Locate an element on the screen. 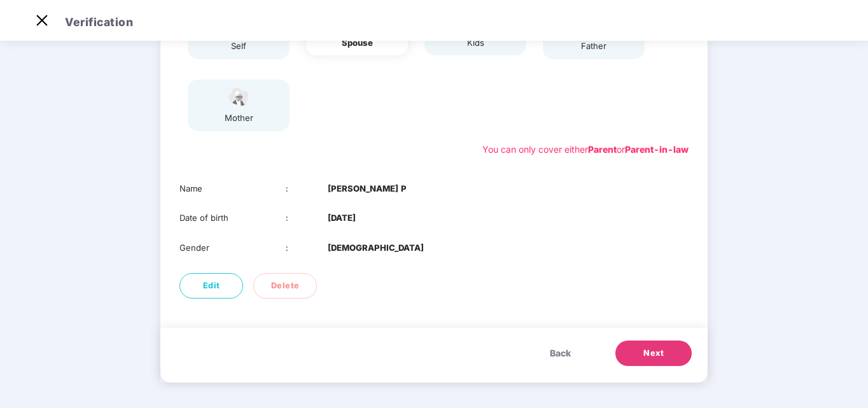 The image size is (868, 408). span: Back is located at coordinates (560, 353).